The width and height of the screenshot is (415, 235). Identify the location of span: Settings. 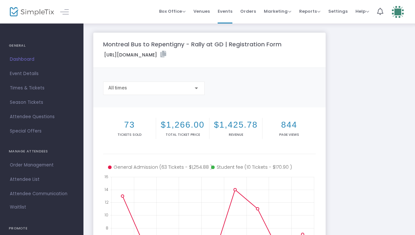
(337, 11).